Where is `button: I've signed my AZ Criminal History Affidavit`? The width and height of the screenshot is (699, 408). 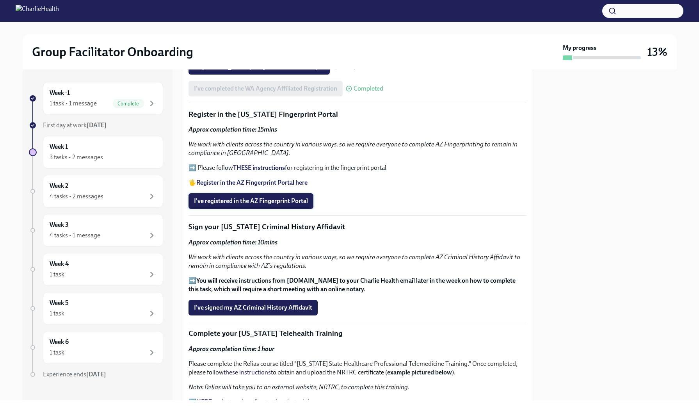
button: I've signed my AZ Criminal History Affidavit is located at coordinates (253, 307).